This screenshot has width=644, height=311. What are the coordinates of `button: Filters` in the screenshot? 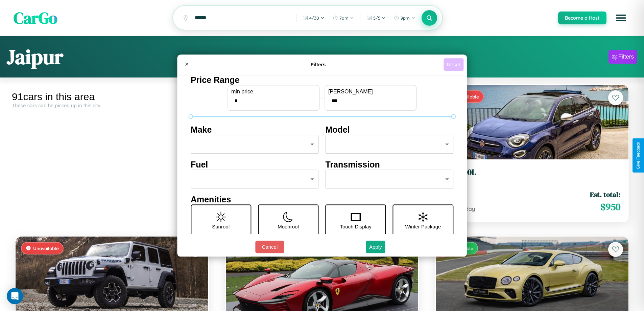 It's located at (623, 57).